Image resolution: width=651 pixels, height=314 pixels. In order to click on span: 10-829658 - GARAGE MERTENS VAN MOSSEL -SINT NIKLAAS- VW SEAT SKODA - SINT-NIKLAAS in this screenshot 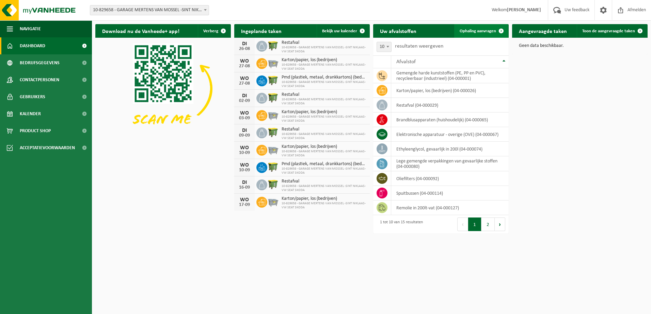, I will do `click(149, 10)`.